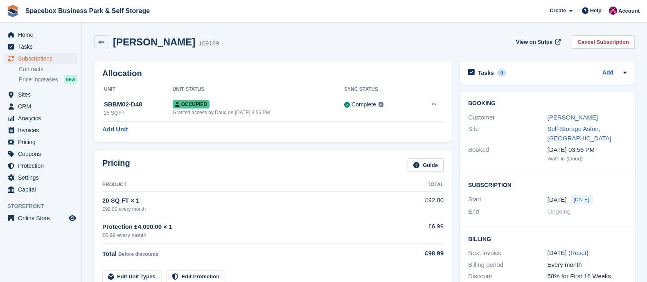  Describe the element at coordinates (250, 235) in the screenshot. I see `div: £6.99 every month` at that location.